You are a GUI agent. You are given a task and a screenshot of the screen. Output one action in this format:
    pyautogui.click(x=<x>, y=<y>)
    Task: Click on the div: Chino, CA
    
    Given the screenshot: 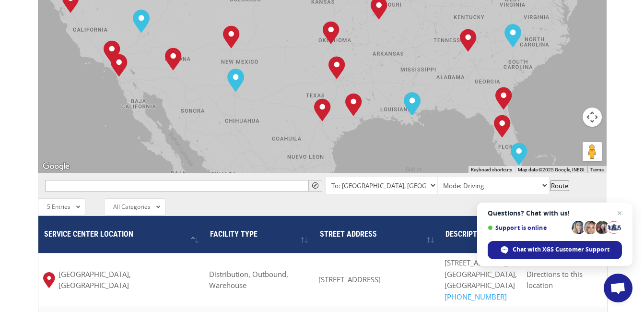 What is the action you would take?
    pyautogui.click(x=112, y=51)
    